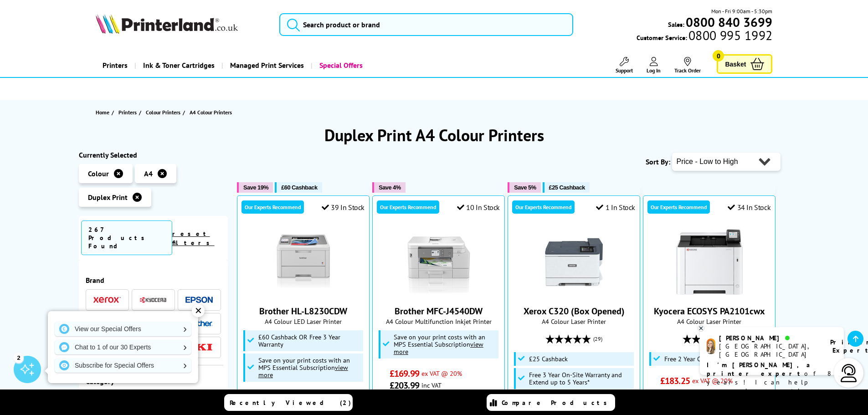 This screenshot has width=868, height=415. Describe the element at coordinates (574, 262) in the screenshot. I see `img: Xerox C320 (Box Opened)` at that location.